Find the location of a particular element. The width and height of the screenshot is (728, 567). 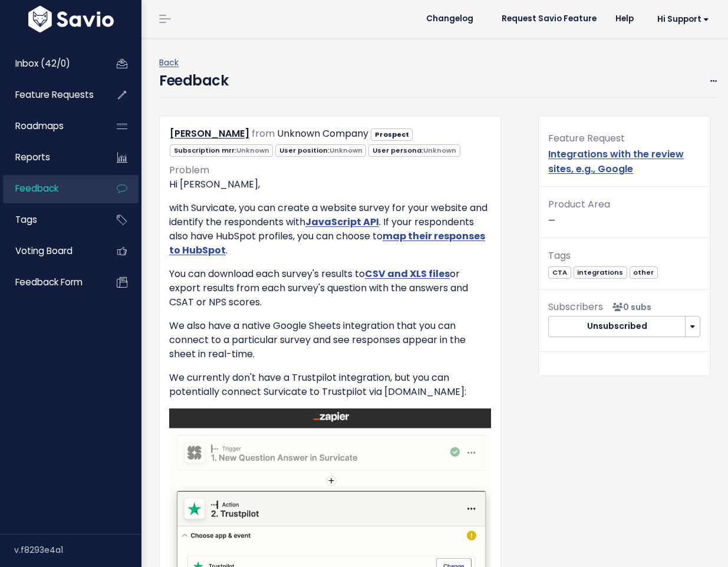

span: Feedback is located at coordinates (36, 188).